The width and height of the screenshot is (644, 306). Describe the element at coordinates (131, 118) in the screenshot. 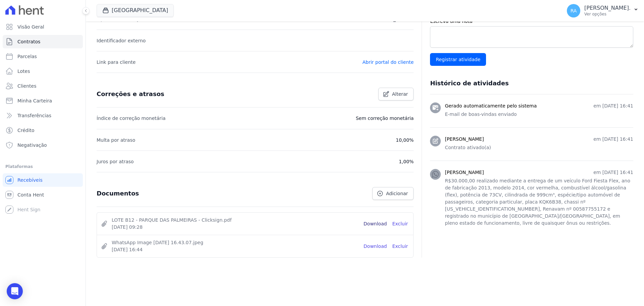

I see `p: Índice de correção monetária` at that location.